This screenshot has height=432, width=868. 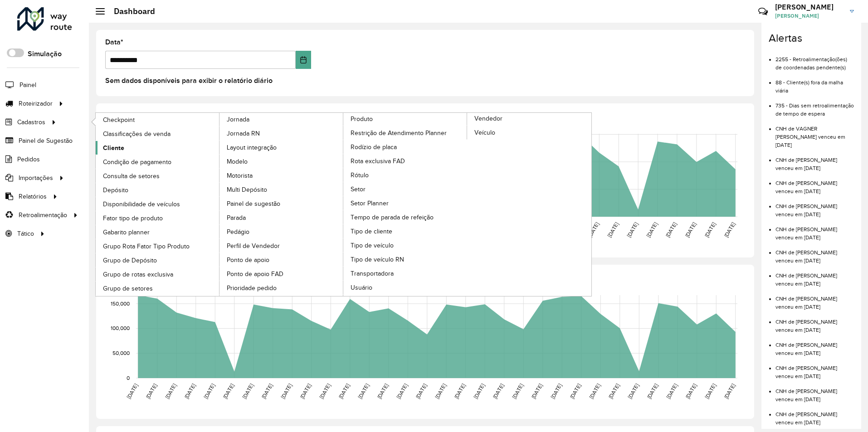 What do you see at coordinates (128, 288) in the screenshot?
I see `span: Grupo de setores` at bounding box center [128, 288].